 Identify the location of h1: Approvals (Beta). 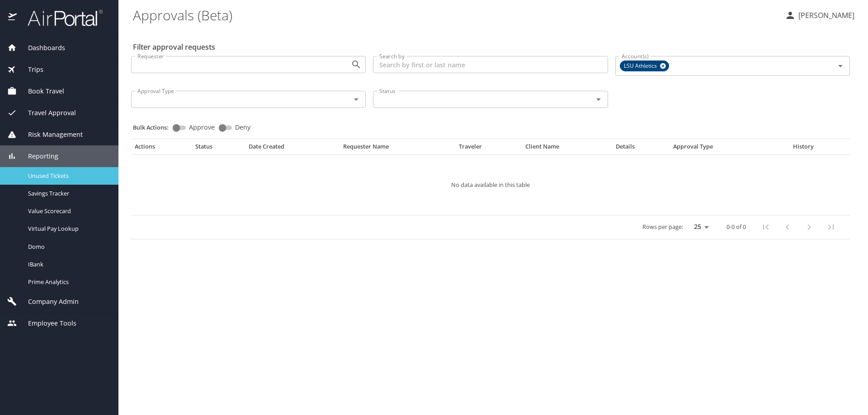
(455, 15).